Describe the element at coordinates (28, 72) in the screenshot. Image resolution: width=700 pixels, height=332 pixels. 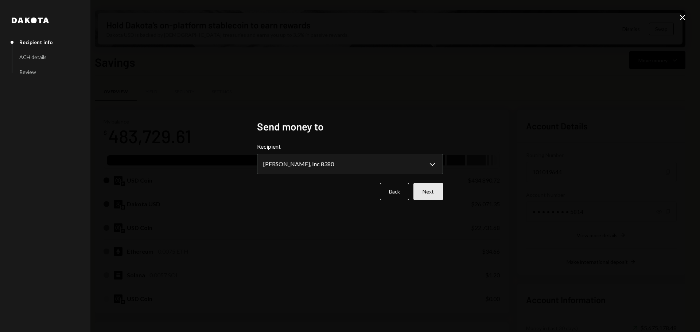
I see `div: Review` at that location.